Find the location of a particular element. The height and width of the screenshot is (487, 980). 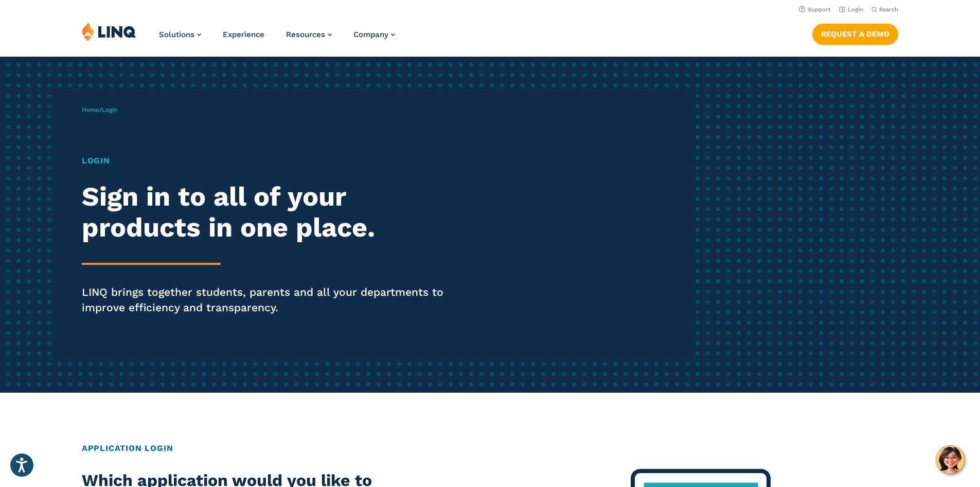

p: LINQ brings together students, parents and all your departments to improve efficiency and transpa... is located at coordinates (271, 299).